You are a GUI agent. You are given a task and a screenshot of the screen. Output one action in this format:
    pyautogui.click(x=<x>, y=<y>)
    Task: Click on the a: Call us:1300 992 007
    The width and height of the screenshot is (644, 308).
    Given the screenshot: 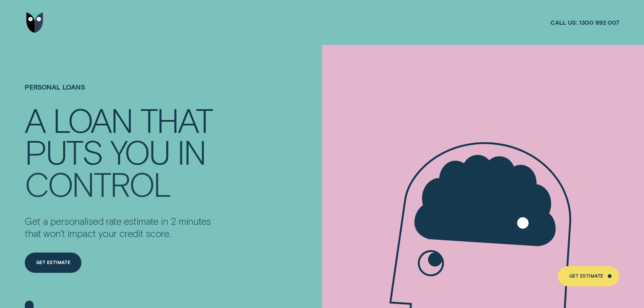 What is the action you would take?
    pyautogui.click(x=585, y=23)
    